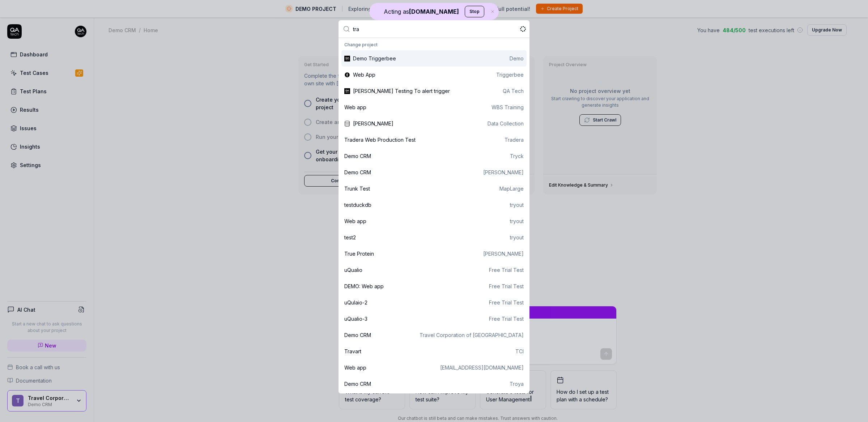 Image resolution: width=868 pixels, height=422 pixels. Describe the element at coordinates (505, 123) in the screenshot. I see `div: Data Collection` at that location.